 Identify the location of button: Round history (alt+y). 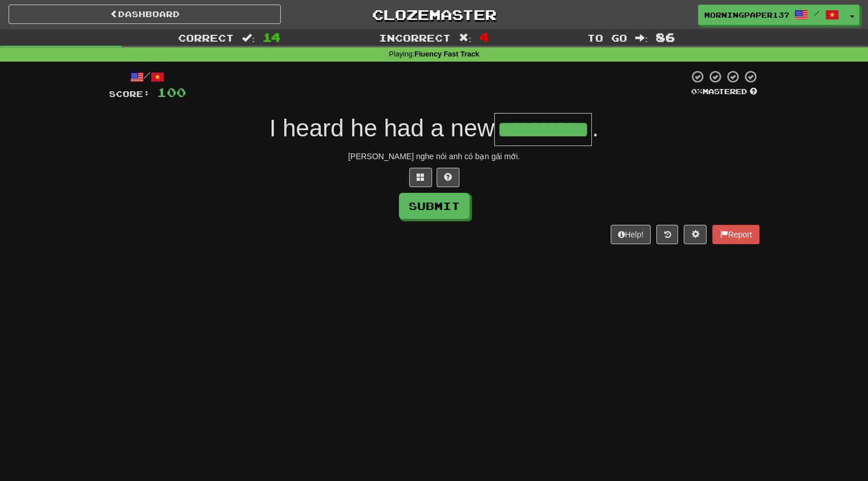
(667, 235).